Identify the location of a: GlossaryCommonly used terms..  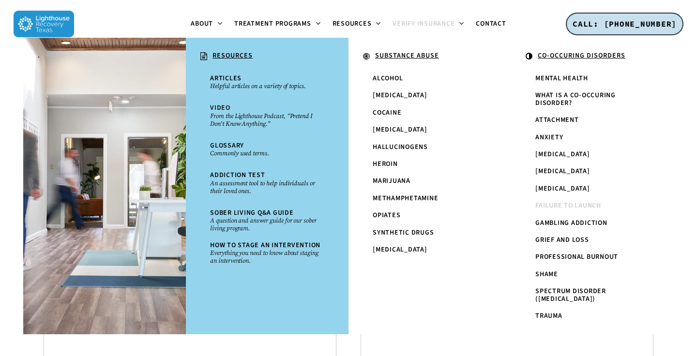
(267, 150).